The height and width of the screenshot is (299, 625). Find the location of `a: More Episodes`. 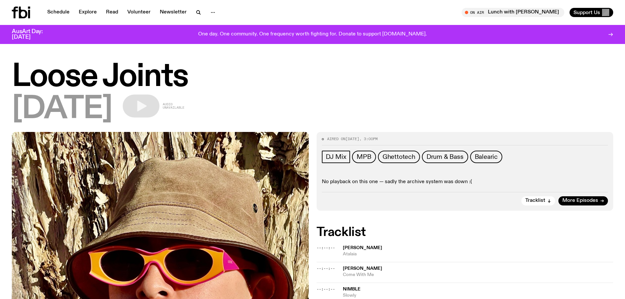

a: More Episodes is located at coordinates (583, 201).